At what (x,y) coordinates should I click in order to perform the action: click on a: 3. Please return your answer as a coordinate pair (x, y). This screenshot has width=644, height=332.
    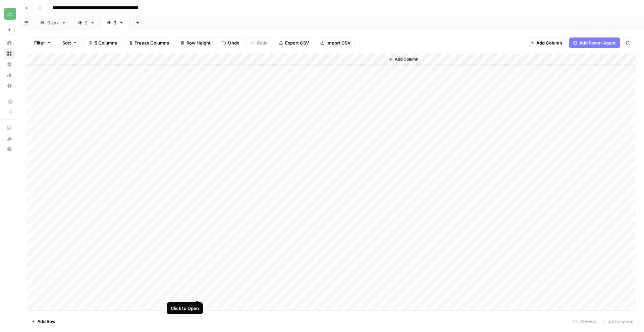
    Looking at the image, I should click on (115, 23).